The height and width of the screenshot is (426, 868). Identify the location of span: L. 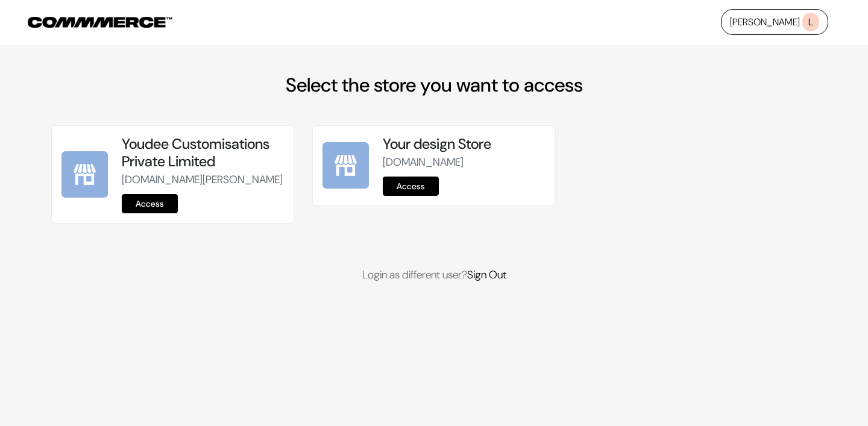
(811, 22).